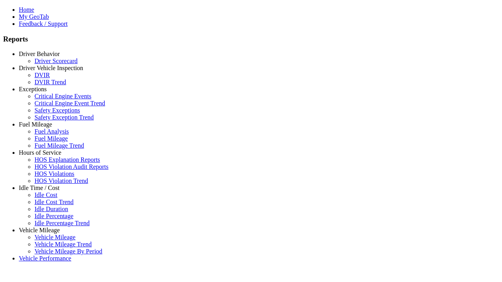  What do you see at coordinates (61, 181) in the screenshot?
I see `a: HOS Violation Trend` at bounding box center [61, 181].